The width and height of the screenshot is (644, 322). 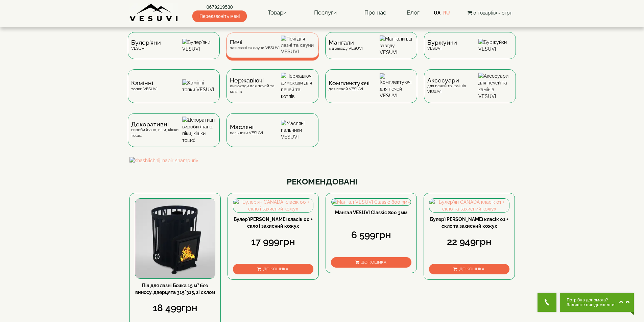 What do you see at coordinates (246, 130) in the screenshot?
I see `div: пальники VESUVI` at bounding box center [246, 130].